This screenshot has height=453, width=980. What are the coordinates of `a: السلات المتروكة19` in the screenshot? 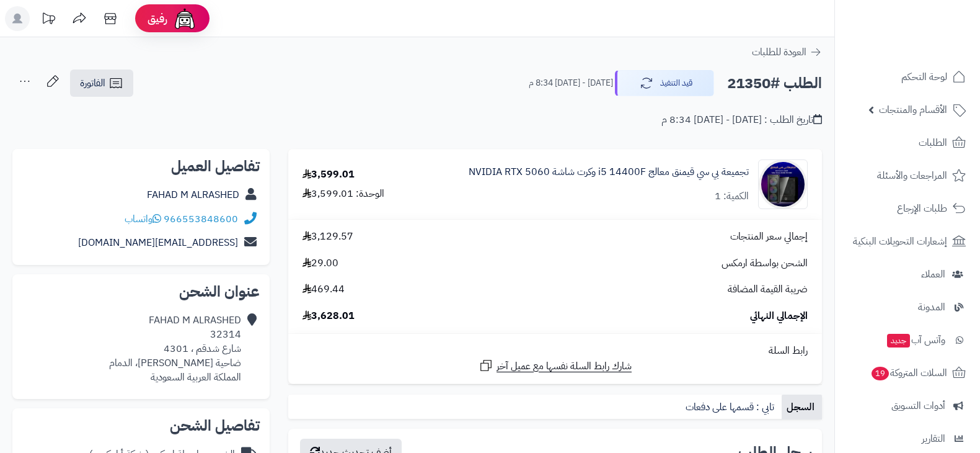 It's located at (907, 373).